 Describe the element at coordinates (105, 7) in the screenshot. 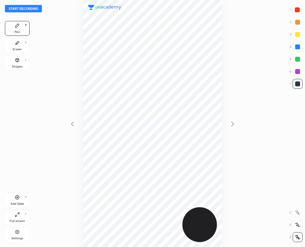

I see `img: logo.38c385cc.svg` at that location.